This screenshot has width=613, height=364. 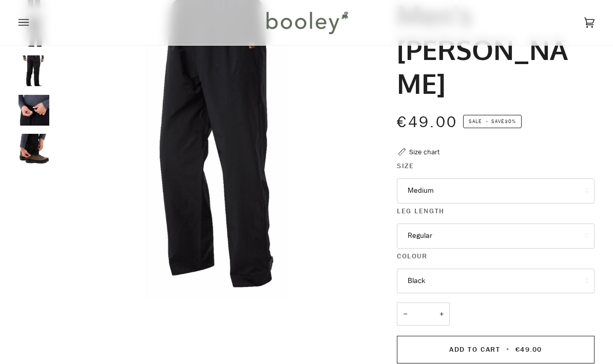 What do you see at coordinates (424, 152) in the screenshot?
I see `div: Size chart` at bounding box center [424, 152].